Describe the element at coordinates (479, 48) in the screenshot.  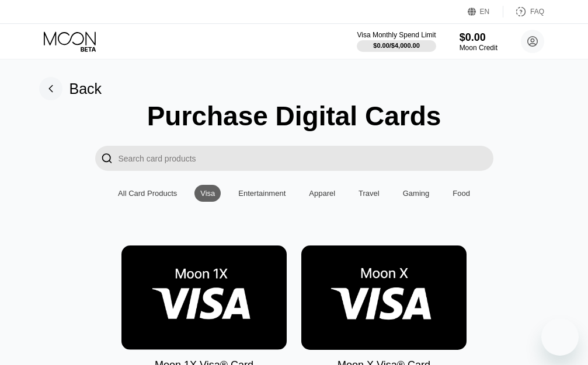
I see `div: Moon Credit` at that location.